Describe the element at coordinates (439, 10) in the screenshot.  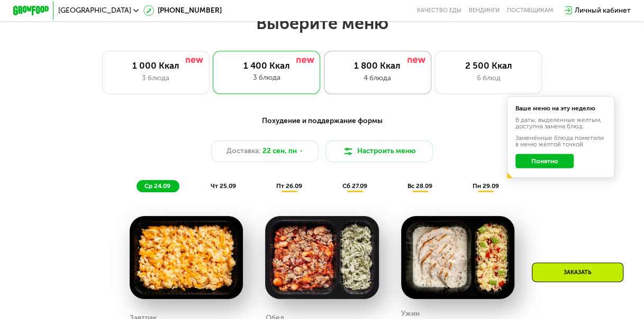
I see `a: Качество еды` at that location.